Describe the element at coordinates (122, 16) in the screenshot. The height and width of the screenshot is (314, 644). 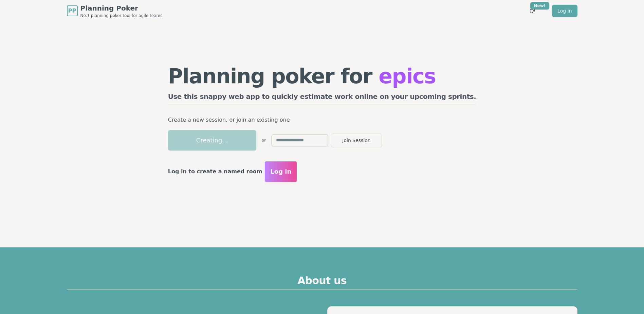
I see `span: No.1 planning poker tool for agile teams` at that location.